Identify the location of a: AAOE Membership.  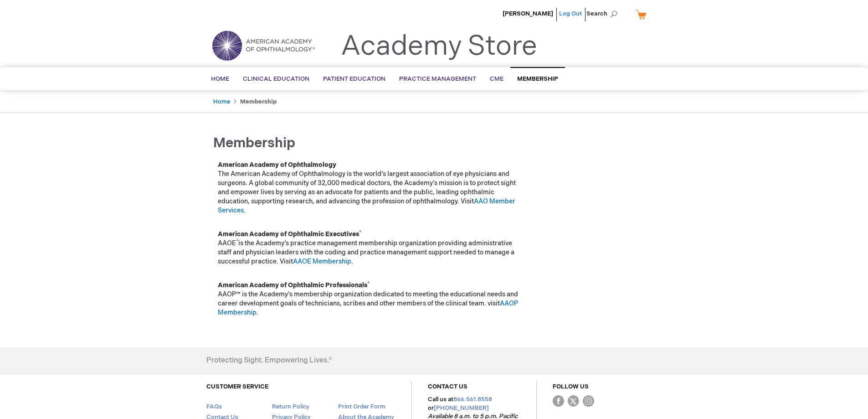
(322, 261).